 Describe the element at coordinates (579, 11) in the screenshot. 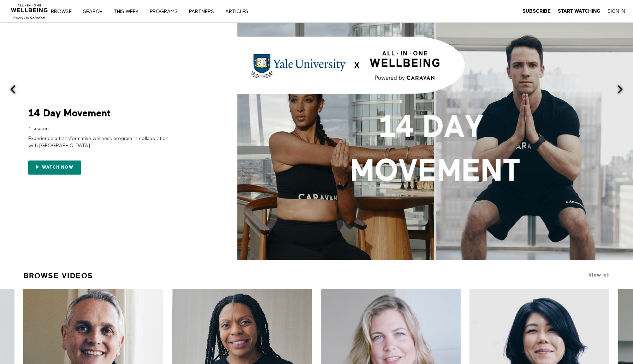

I see `strong: Start Watching` at that location.